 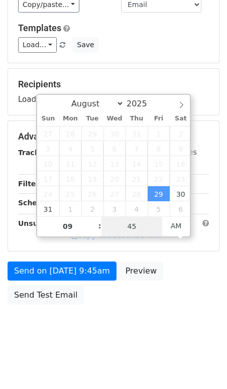 I want to click on span: August 14, 2025, so click(x=137, y=164).